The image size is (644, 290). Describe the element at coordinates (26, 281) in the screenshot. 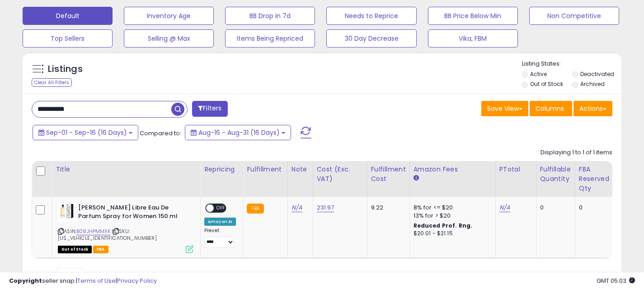

I see `strong: Copyright` at that location.